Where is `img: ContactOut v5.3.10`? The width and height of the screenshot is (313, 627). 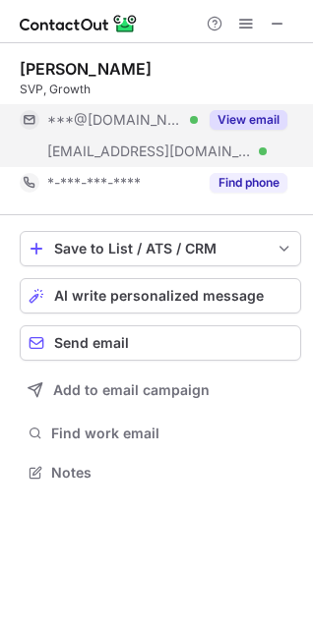 img: ContactOut v5.3.10 is located at coordinates (79, 24).